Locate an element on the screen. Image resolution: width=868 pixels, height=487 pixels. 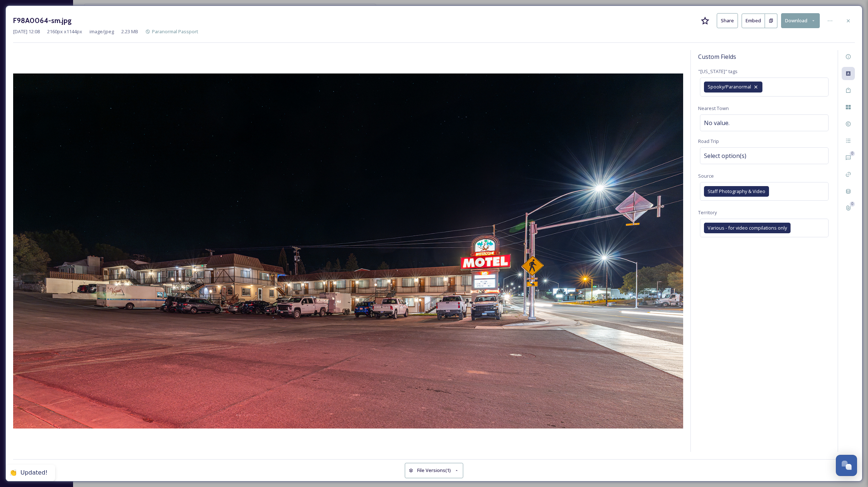
img: F98A0064-sm.jpg is located at coordinates (348, 250).